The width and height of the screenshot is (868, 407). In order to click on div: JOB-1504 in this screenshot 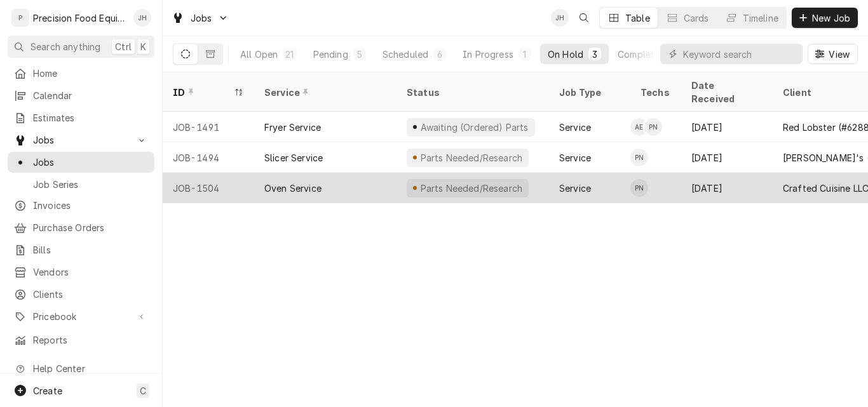, I will do `click(209, 188)`.